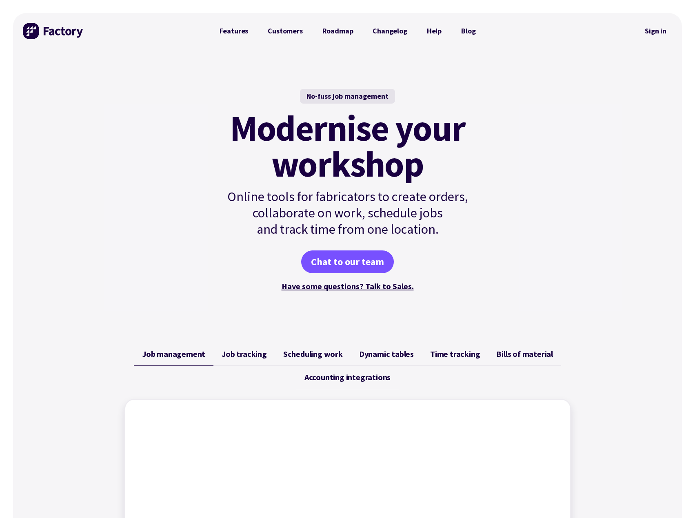 This screenshot has width=695, height=518. I want to click on span: Job tracking, so click(244, 354).